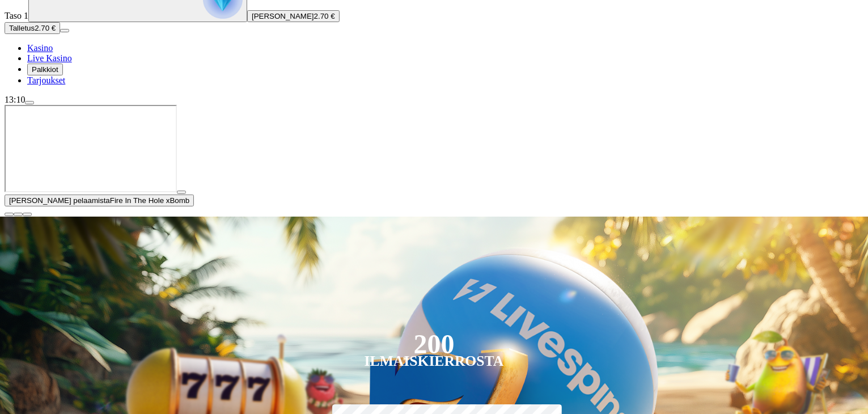 The height and width of the screenshot is (414, 868). What do you see at coordinates (46, 80) in the screenshot?
I see `span: Tarjoukset` at bounding box center [46, 80].